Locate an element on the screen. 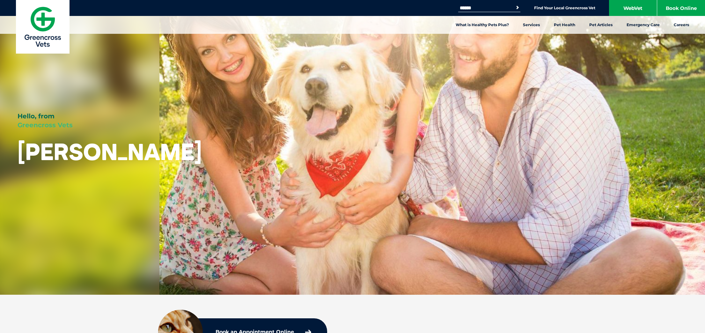 Image resolution: width=705 pixels, height=333 pixels. span: Greencross Vets is located at coordinates (45, 125).